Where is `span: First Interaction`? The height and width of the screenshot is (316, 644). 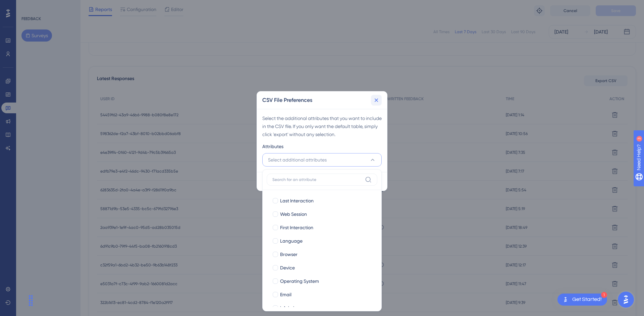 span: First Interaction is located at coordinates (296, 228).